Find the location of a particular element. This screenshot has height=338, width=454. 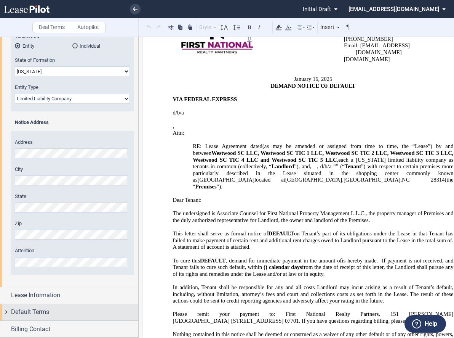

label: Zip is located at coordinates (72, 223).